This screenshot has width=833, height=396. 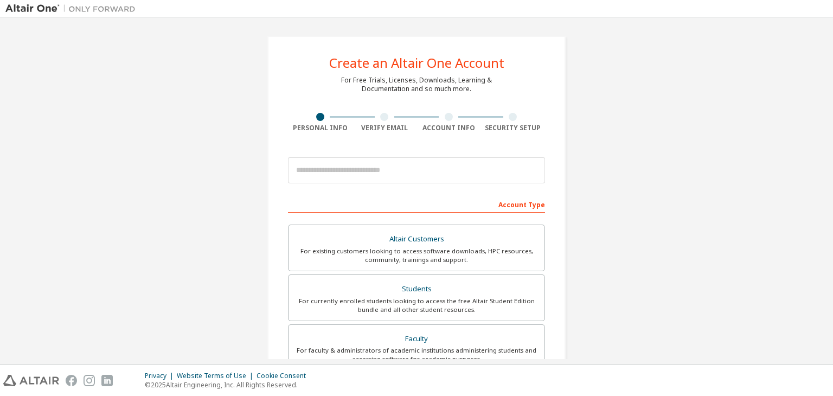 What do you see at coordinates (71, 380) in the screenshot?
I see `img: facebook.svg` at bounding box center [71, 380].